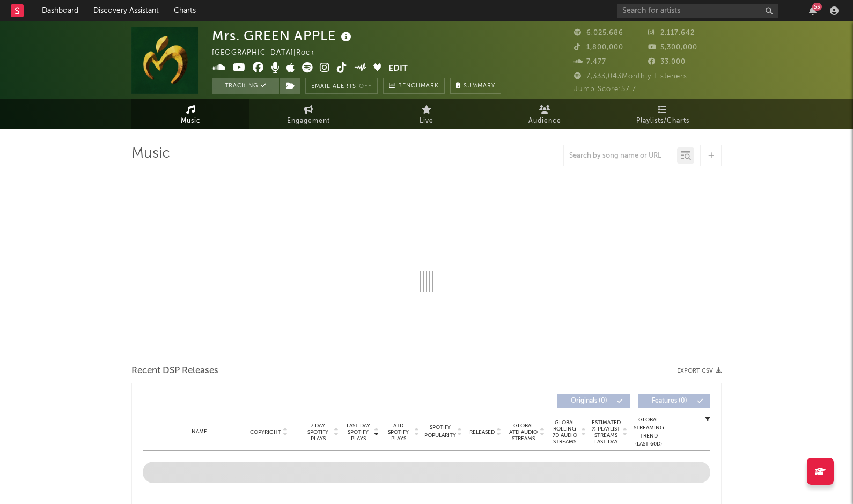 This screenshot has width=853, height=504. I want to click on span: Benchmark, so click(418, 86).